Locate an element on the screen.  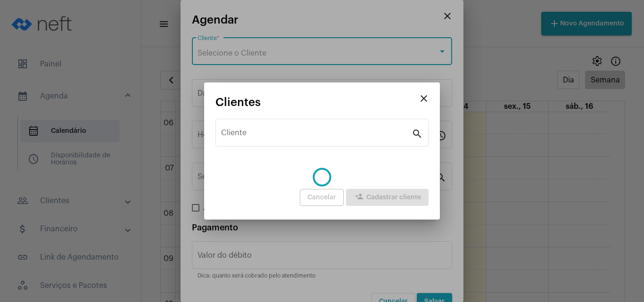
button: Cancelar is located at coordinates (322, 197).